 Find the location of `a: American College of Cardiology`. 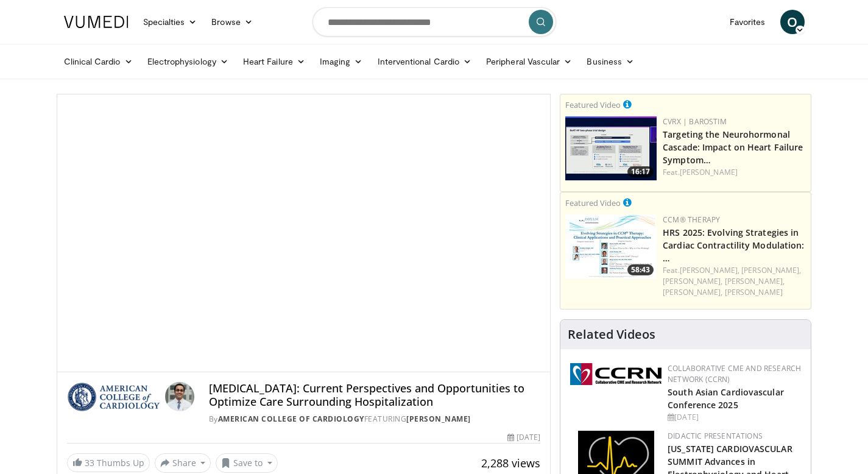

a: American College of Cardiology is located at coordinates (291, 419).